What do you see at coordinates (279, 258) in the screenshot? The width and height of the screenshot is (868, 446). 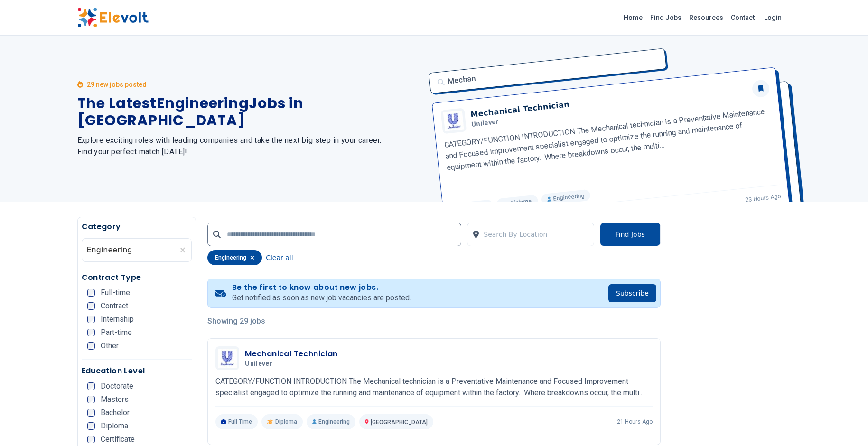 I see `button: Clear all` at bounding box center [279, 258].